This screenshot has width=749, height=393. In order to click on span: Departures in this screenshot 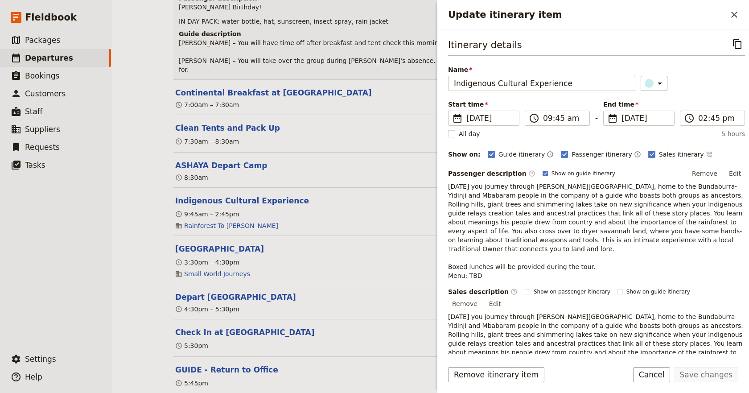, I will do `click(49, 58)`.